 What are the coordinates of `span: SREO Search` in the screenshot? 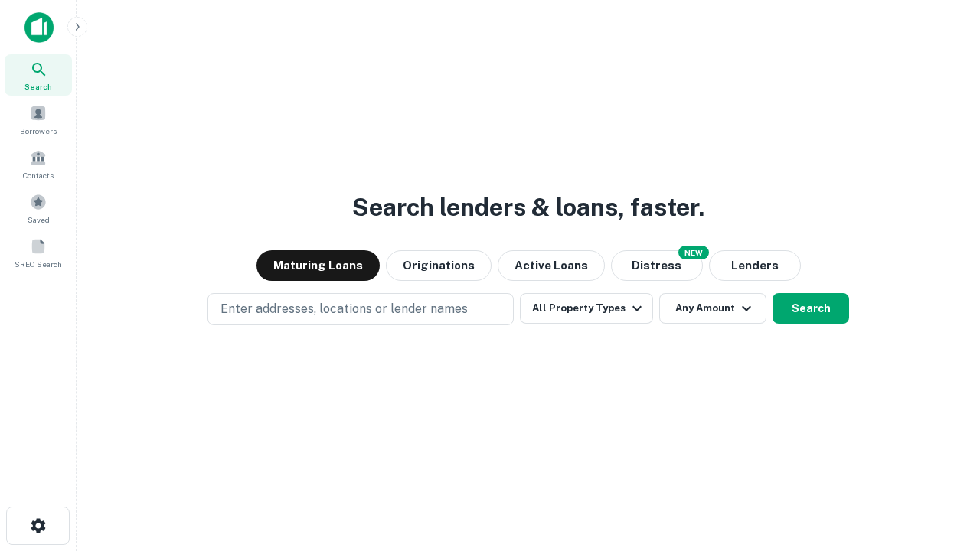 It's located at (38, 264).